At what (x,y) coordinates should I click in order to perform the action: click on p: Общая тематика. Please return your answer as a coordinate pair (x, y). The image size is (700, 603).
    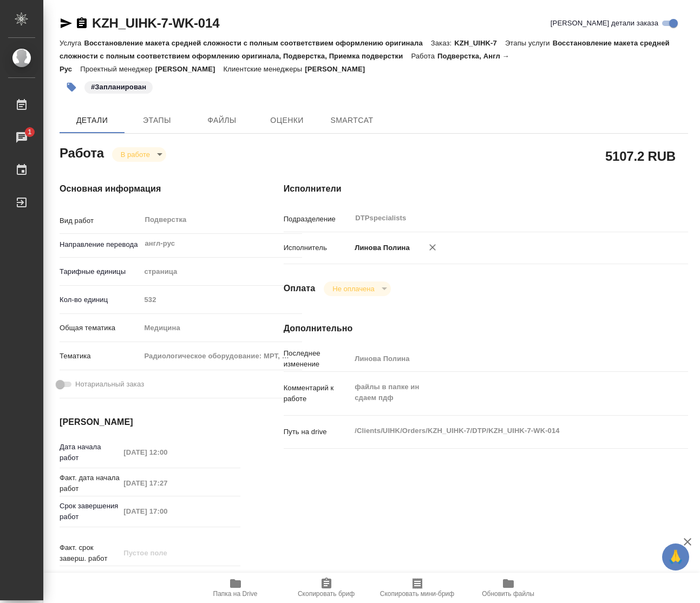
    Looking at the image, I should click on (100, 328).